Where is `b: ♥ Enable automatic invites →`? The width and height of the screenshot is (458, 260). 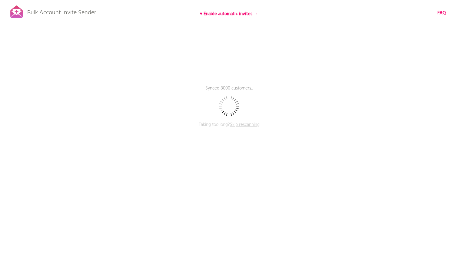
b: ♥ Enable automatic invites → is located at coordinates (229, 14).